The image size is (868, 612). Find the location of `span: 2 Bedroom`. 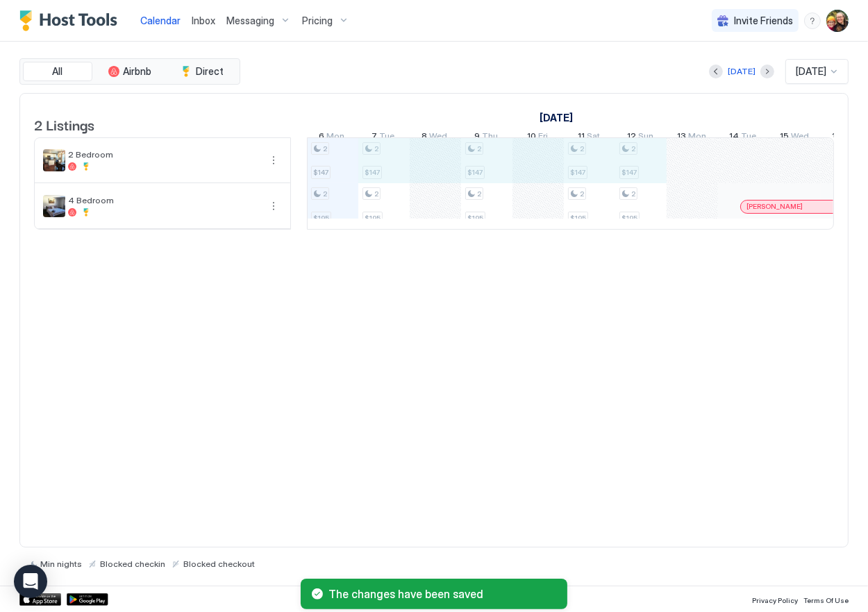

span: 2 Bedroom is located at coordinates (164, 154).